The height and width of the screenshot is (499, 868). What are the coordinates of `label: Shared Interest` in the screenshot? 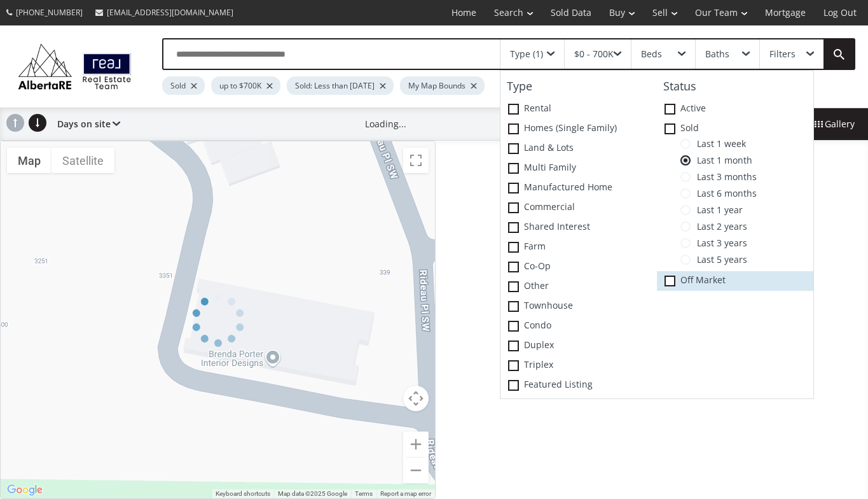 It's located at (578, 227).